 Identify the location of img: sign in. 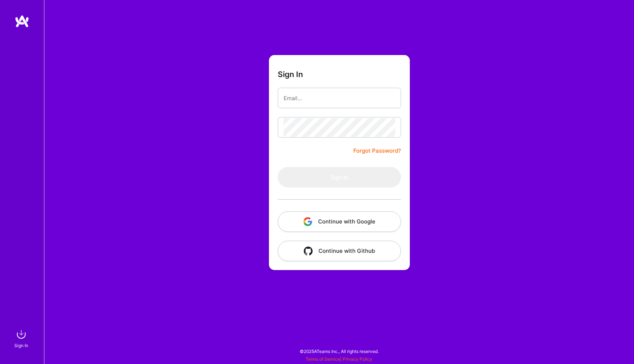
(21, 334).